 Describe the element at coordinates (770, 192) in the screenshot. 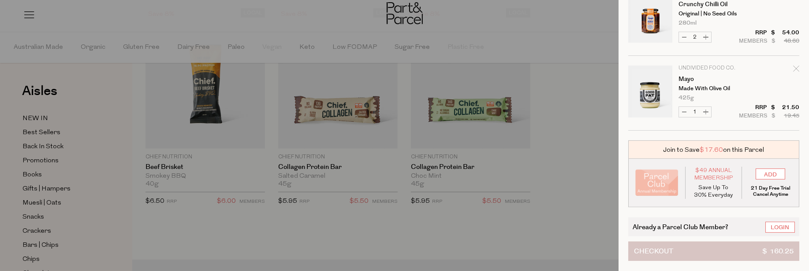

I see `p: 21 Day Free Trial Cancel Anytime` at that location.